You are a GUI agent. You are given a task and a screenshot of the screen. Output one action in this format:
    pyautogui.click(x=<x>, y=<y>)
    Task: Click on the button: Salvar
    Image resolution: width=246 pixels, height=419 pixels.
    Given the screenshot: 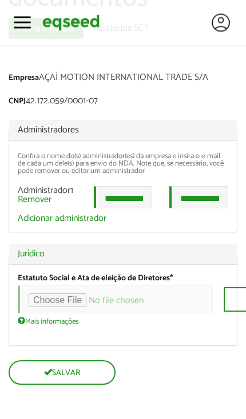 What is the action you would take?
    pyautogui.click(x=62, y=372)
    